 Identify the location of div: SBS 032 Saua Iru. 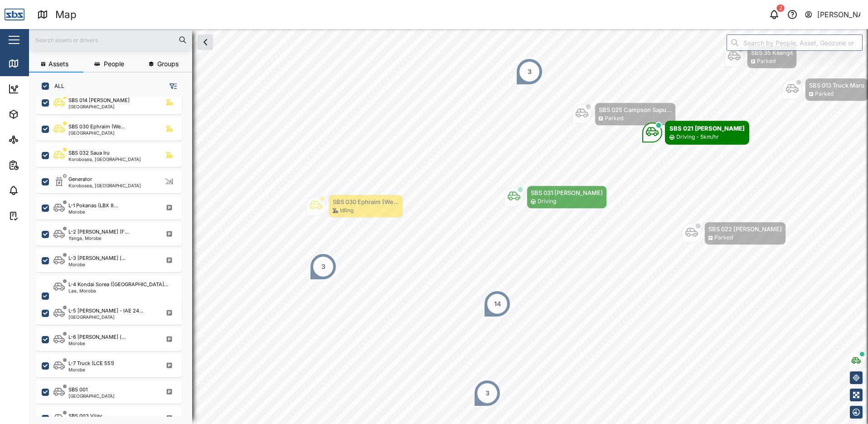
(89, 153).